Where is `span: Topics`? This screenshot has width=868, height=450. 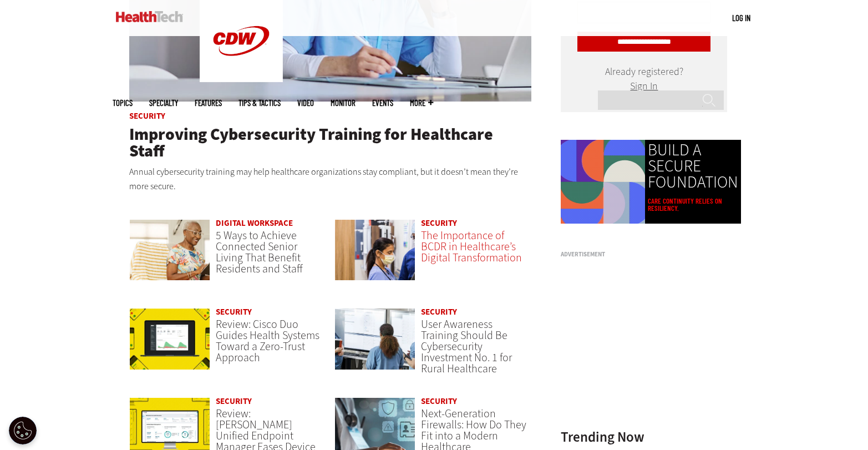
span: Topics is located at coordinates (123, 103).